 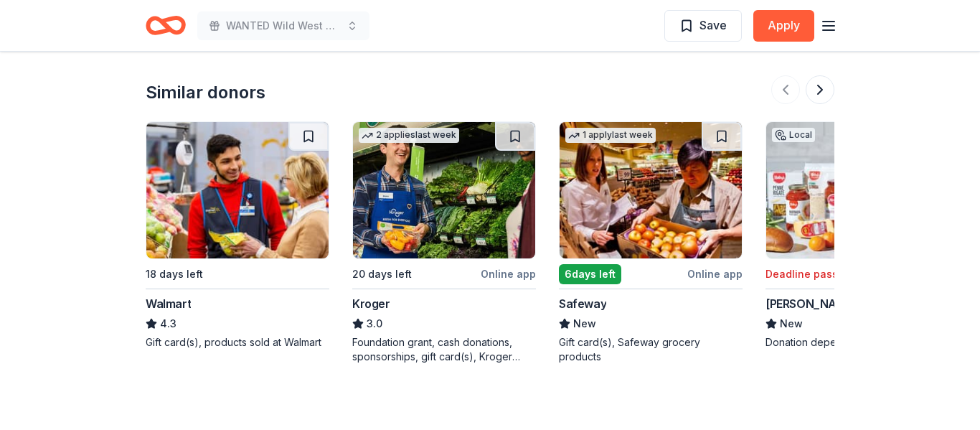 I want to click on div: 1 apply last week, so click(x=610, y=135).